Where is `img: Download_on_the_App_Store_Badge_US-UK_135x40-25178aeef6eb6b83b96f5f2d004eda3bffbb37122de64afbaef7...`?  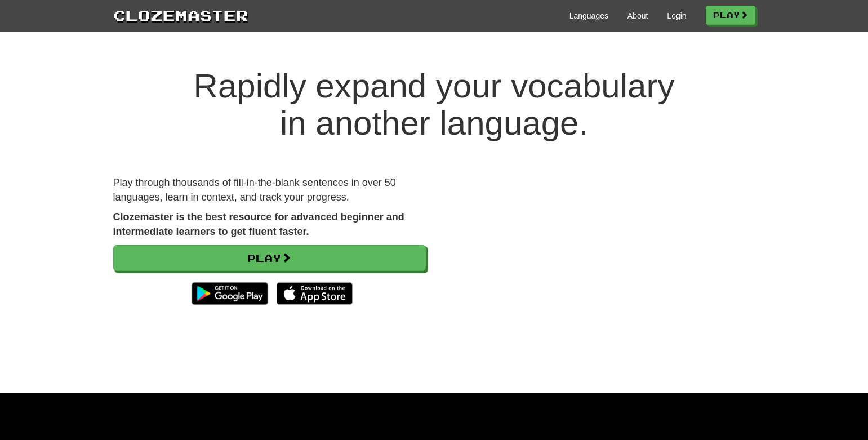
img: Download_on_the_App_Store_Badge_US-UK_135x40-25178aeef6eb6b83b96f5f2d004eda3bffbb37122de64afbaef7... is located at coordinates (315, 293).